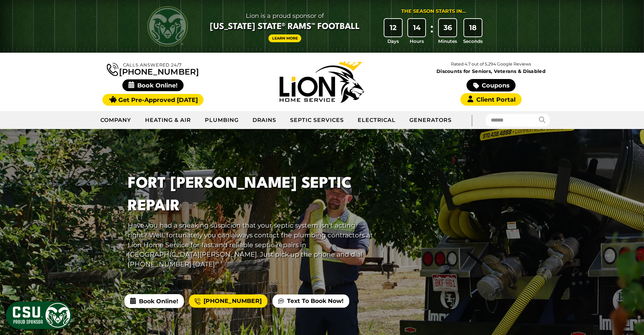 This screenshot has width=644, height=335. What do you see at coordinates (491, 99) in the screenshot?
I see `a: Client Portal` at bounding box center [491, 99].